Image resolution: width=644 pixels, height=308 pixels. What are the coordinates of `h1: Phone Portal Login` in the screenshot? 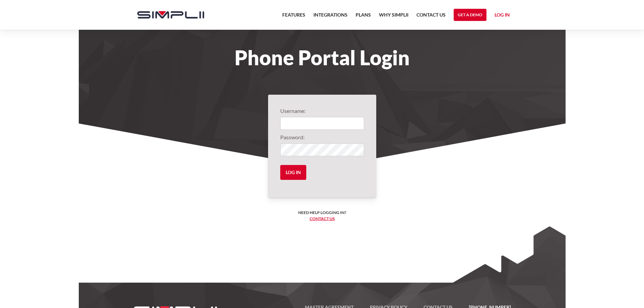 It's located at (322, 58).